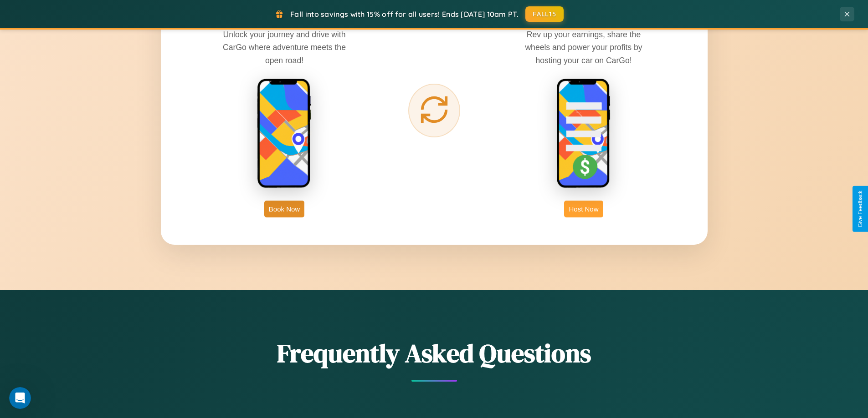  Describe the element at coordinates (584, 48) in the screenshot. I see `p: Rev up your earnings, share the wheels and power your profits by hosting your car on CarGo!` at that location.